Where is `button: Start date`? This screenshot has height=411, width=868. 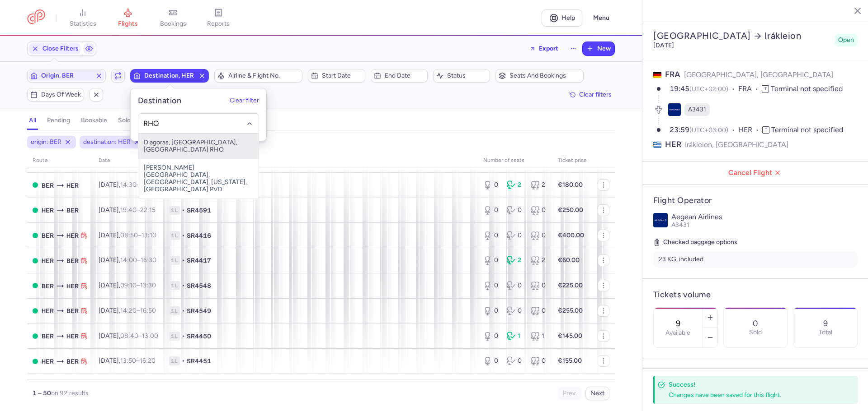
button: Start date is located at coordinates (336, 76).